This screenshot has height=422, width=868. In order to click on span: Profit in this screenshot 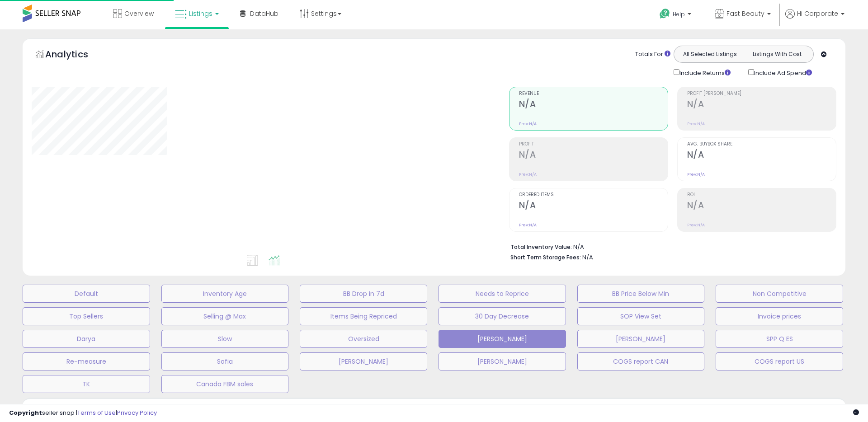, I will do `click(593, 145)`.